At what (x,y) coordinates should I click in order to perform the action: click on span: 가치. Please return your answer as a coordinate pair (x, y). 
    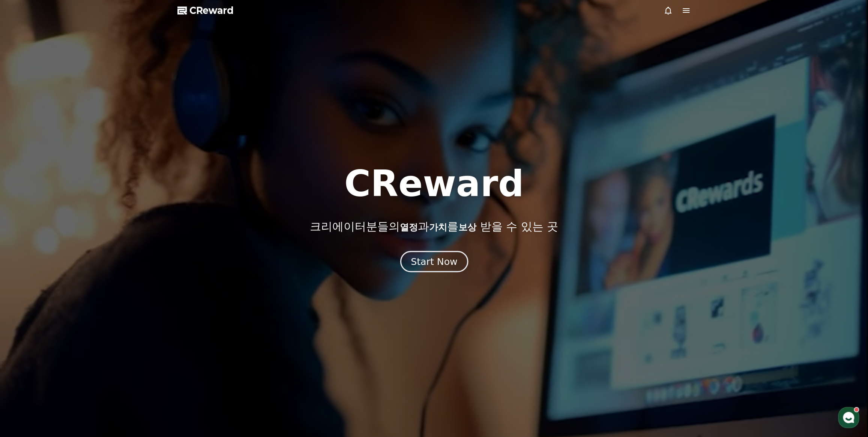
    Looking at the image, I should click on (439, 227).